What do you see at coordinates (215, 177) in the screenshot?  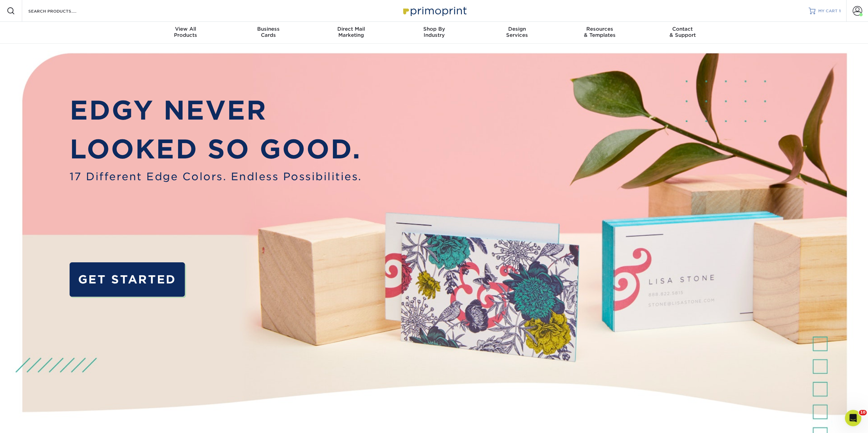 I see `span: 17 Different Edge Colors. Endless Possibilities.` at bounding box center [215, 177].